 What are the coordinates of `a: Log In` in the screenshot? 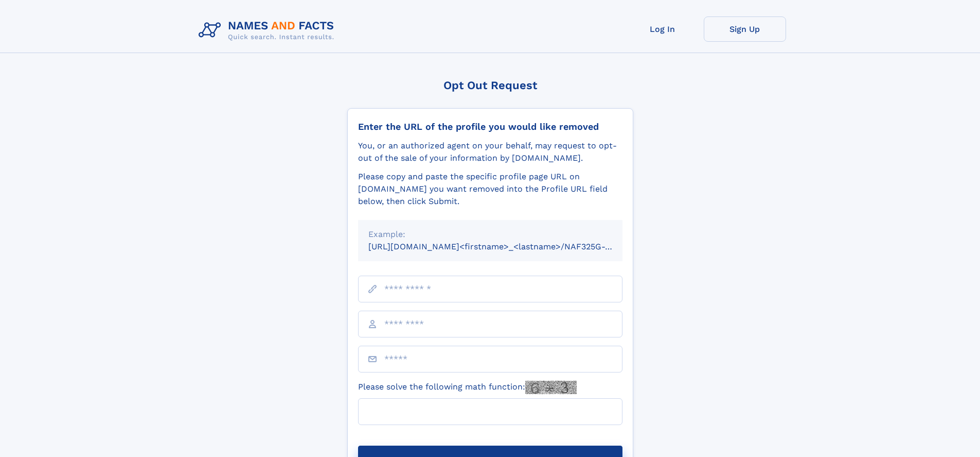 It's located at (663, 29).